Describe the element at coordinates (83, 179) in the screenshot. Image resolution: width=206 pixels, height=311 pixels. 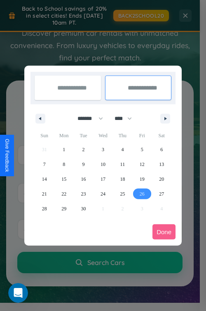
I see `button: 16` at that location.